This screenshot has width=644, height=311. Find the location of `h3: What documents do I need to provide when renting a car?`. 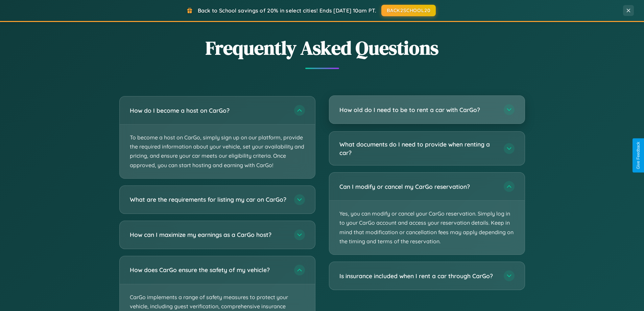

h3: What documents do I need to provide when renting a car? is located at coordinates (418, 148).